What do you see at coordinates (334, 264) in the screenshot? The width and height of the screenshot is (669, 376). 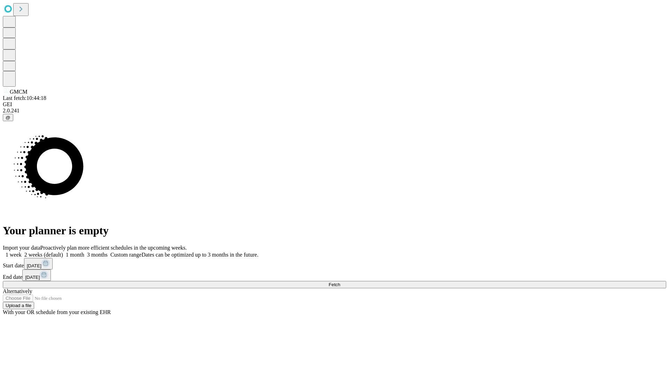 I see `div: Start date` at bounding box center [334, 264].